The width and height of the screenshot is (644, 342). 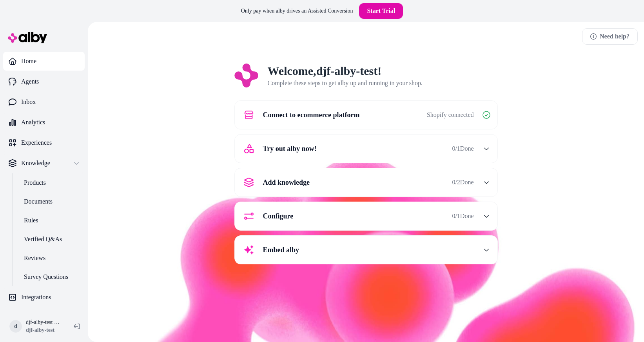 What do you see at coordinates (43, 330) in the screenshot?
I see `span: djf-alby-test` at bounding box center [43, 330].